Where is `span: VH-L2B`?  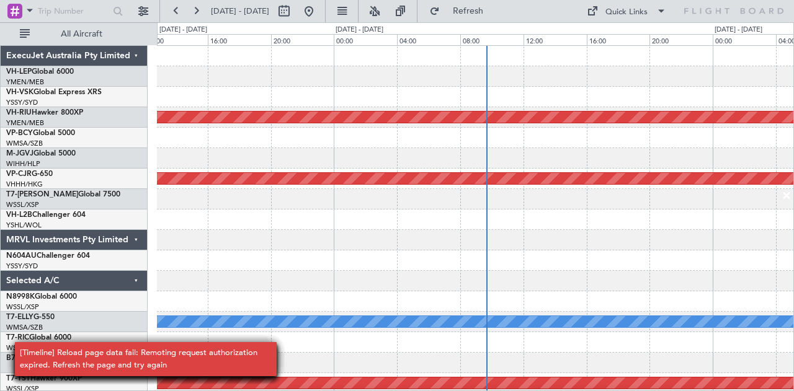
span: VH-L2B is located at coordinates (19, 215).